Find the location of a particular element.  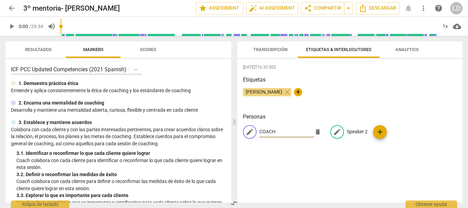

p: 3. Establece y mantiene acuerdos is located at coordinates (55, 122).